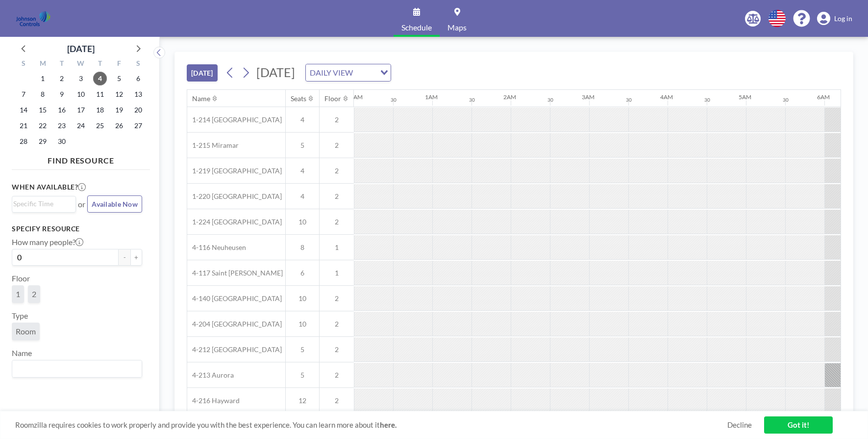 The width and height of the screenshot is (868, 439). Describe the element at coordinates (81, 110) in the screenshot. I see `span: Wednesday, September 17, 2025` at that location.